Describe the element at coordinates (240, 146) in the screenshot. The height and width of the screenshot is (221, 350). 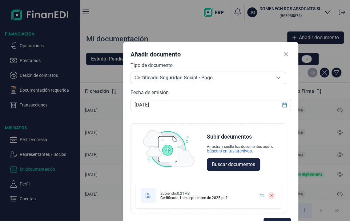
I see `div: Arrastra y suelta los documentos aquí o` at that location.